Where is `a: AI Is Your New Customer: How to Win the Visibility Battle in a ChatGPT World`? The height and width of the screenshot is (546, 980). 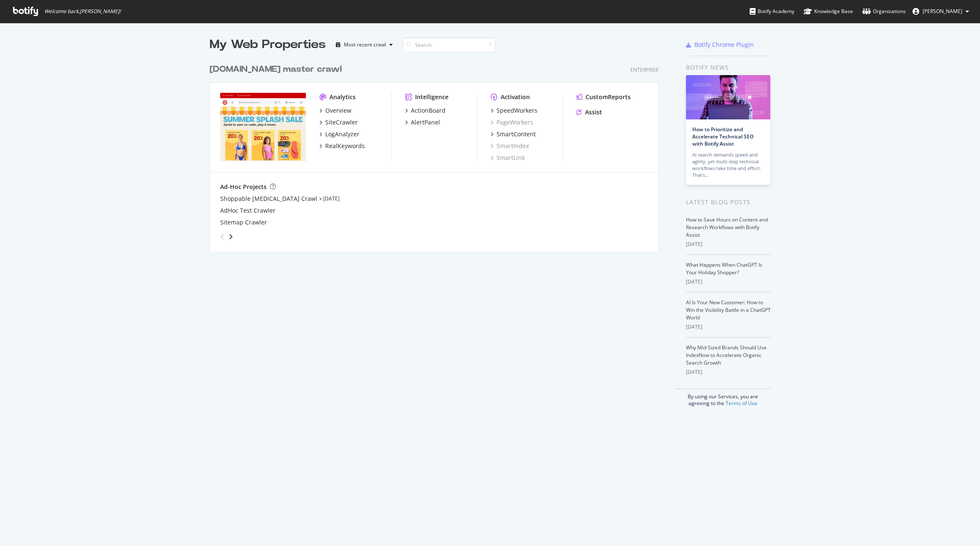 a: AI Is Your New Customer: How to Win the Visibility Battle in a ChatGPT World is located at coordinates (728, 310).